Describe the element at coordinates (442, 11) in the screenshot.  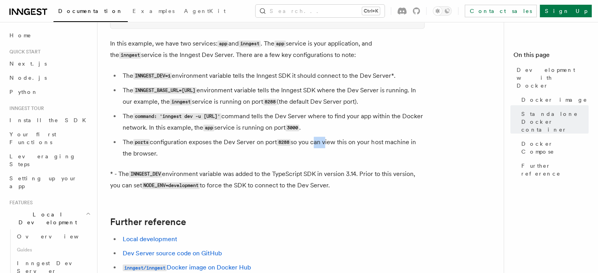
I see `button: Toggle dark mode` at that location.